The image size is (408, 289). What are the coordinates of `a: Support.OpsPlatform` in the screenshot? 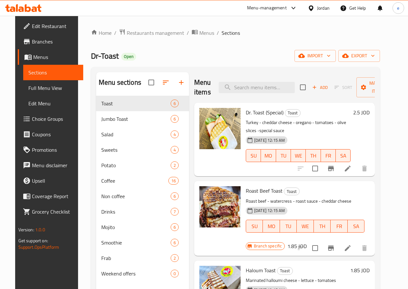 It's located at (39, 247).